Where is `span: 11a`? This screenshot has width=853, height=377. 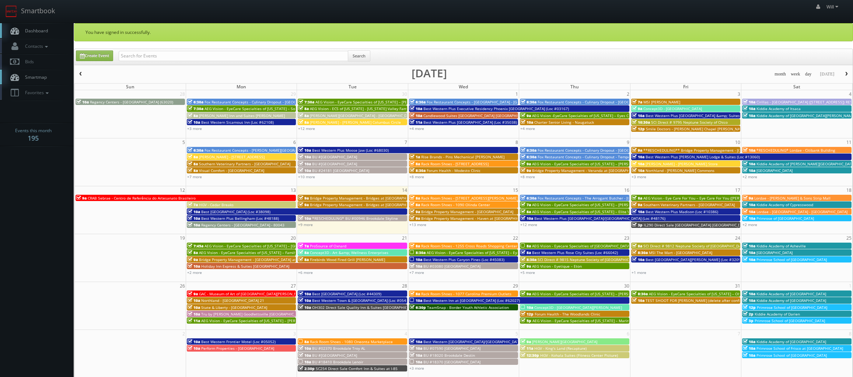
span: 11a is located at coordinates (194, 321).